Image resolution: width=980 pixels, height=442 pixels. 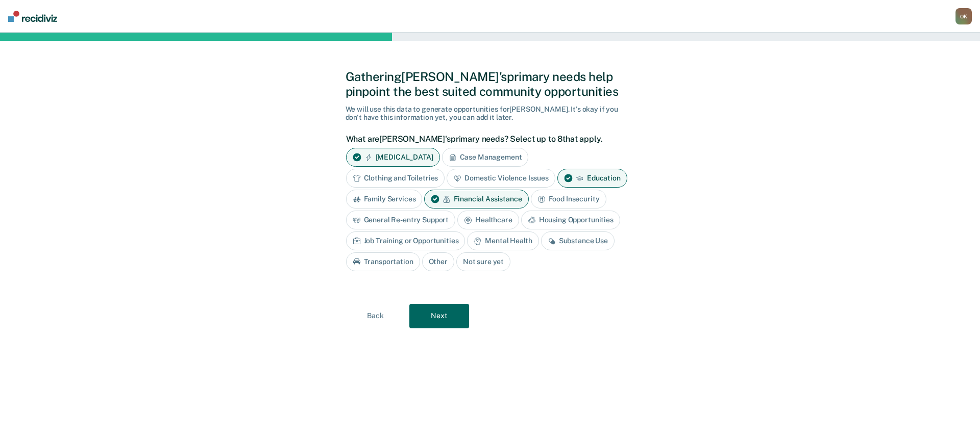 I want to click on div: Family Services, so click(x=384, y=199).